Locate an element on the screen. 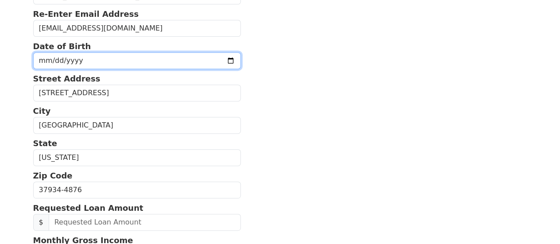 This screenshot has width=560, height=244. strong: Re-Enter Email Address is located at coordinates (86, 14).